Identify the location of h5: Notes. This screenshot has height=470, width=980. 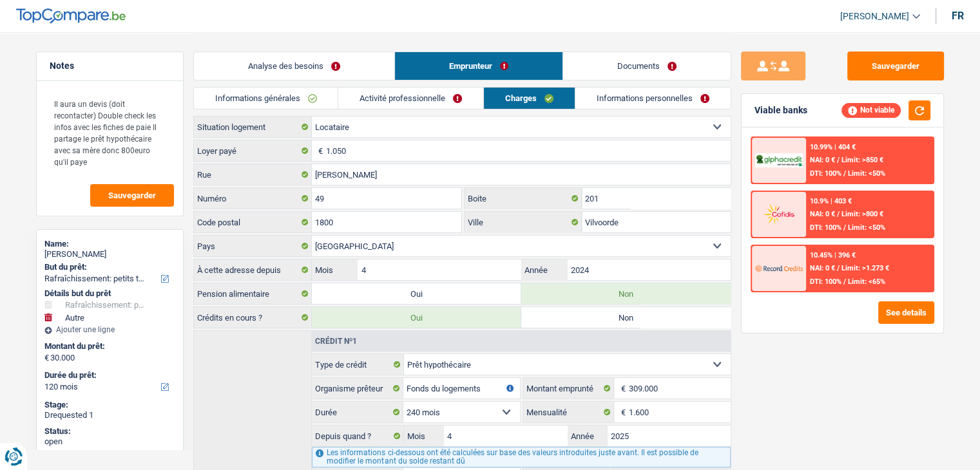
(109, 66).